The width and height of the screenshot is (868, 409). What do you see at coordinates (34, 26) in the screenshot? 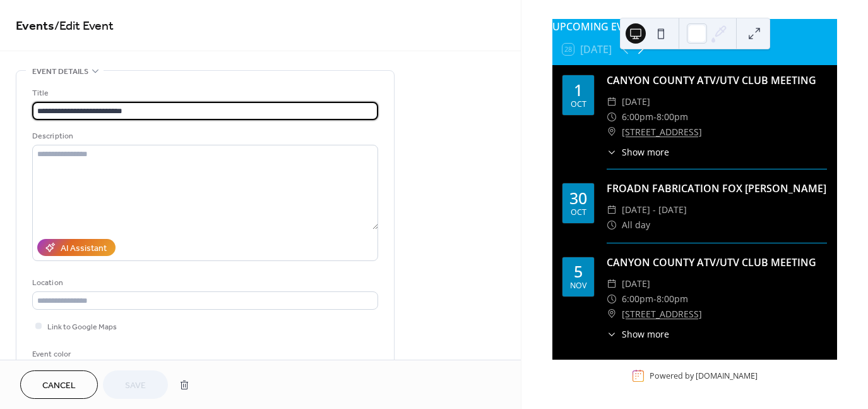
I see `a: Events` at bounding box center [34, 26].